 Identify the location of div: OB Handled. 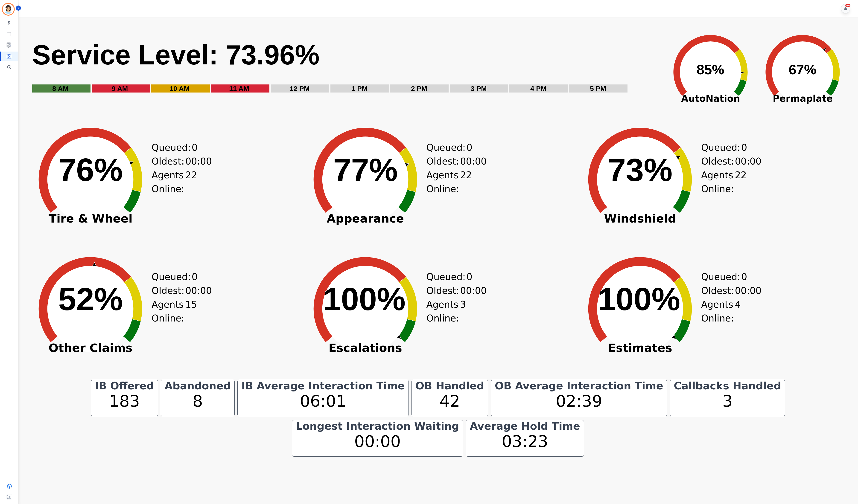
(450, 386).